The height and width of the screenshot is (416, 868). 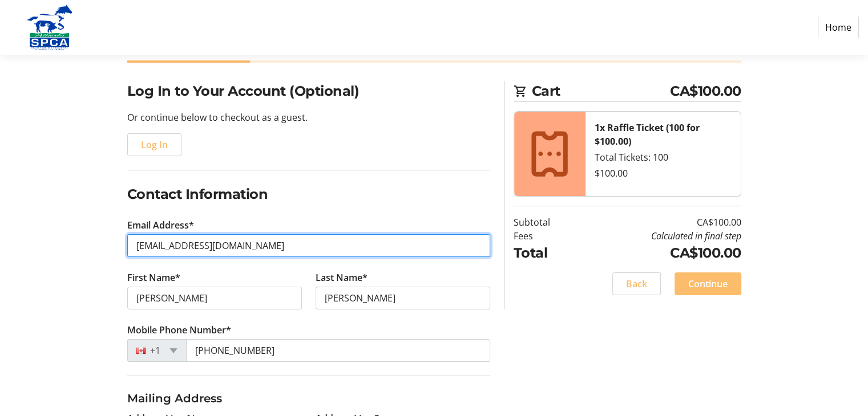 I want to click on button: Continue, so click(x=707, y=284).